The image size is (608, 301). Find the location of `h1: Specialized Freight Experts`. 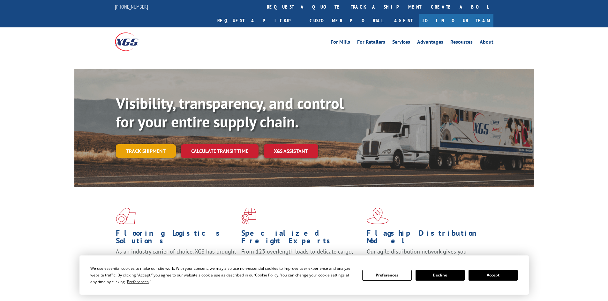

h1: Specialized Freight Experts is located at coordinates (301, 239).